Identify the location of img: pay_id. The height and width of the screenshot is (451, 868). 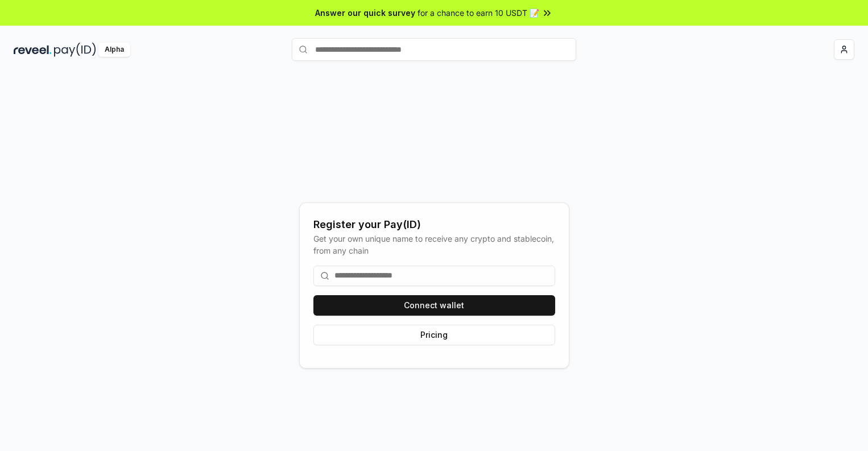
(75, 49).